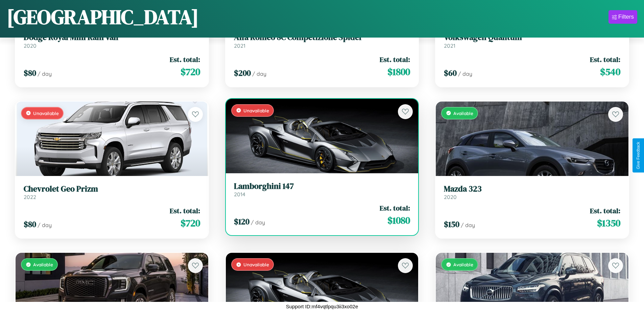 Image resolution: width=644 pixels, height=311 pixels. Describe the element at coordinates (623, 17) in the screenshot. I see `button: Filters` at that location.